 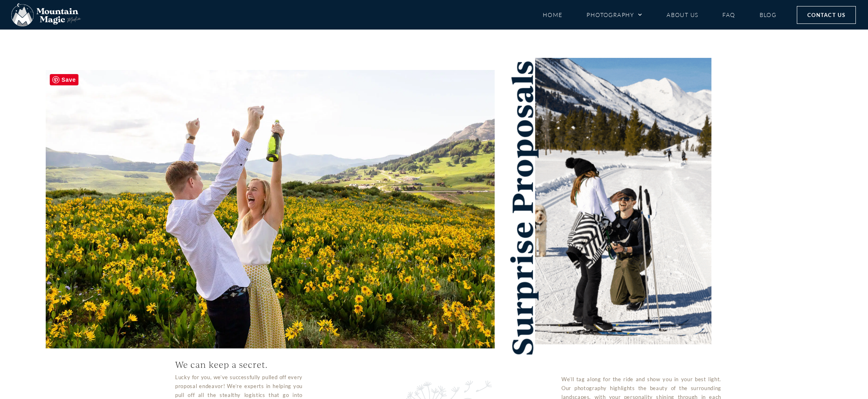 I want to click on h4: We can keep a secret., so click(x=221, y=365).